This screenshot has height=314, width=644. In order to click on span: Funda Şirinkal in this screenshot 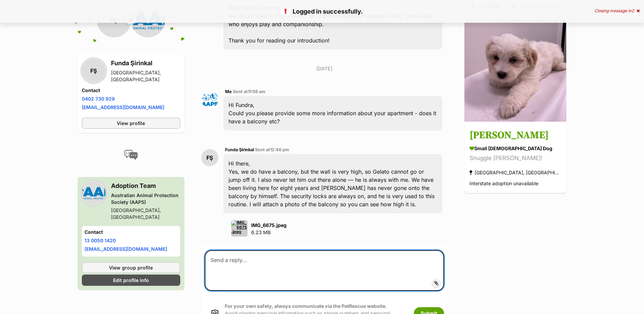, I will do `click(239, 149)`.